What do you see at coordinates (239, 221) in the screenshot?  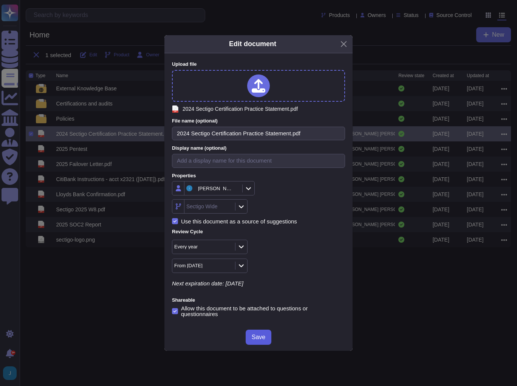 I see `div: Use this document as a source of suggestions` at bounding box center [239, 221].